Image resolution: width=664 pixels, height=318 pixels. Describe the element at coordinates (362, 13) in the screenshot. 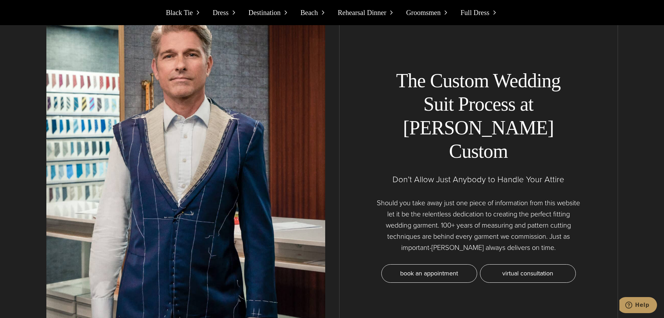

I see `span: Rehearsal Dinner` at that location.